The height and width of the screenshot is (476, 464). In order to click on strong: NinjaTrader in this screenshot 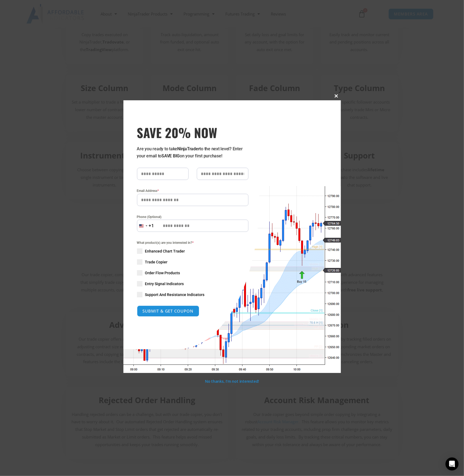, I will do `click(189, 148)`.